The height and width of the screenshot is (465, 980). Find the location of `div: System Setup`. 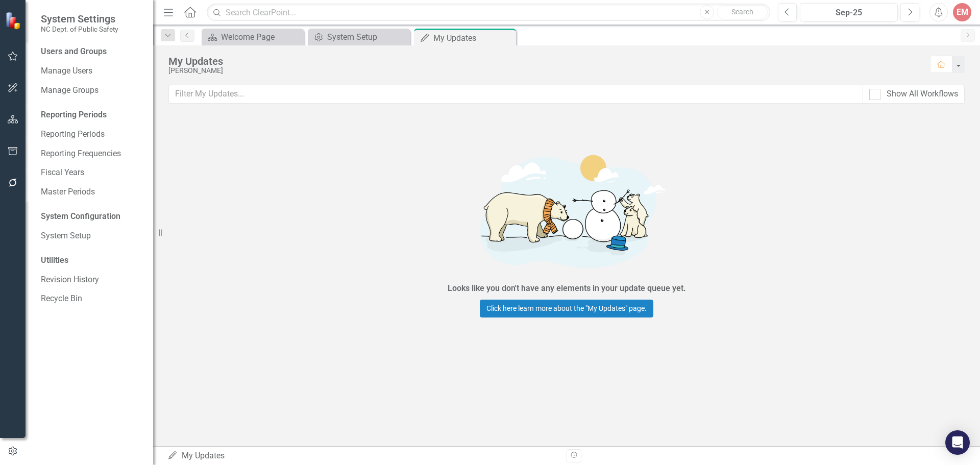

div: System Setup is located at coordinates (367, 37).